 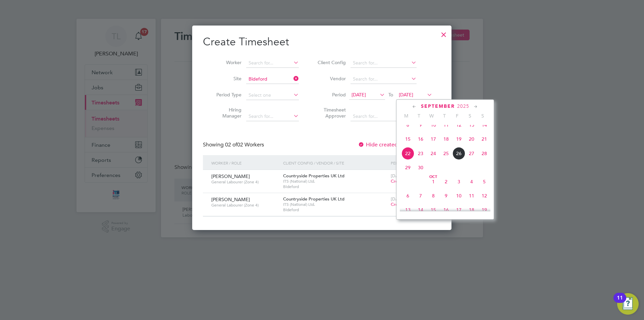 I want to click on span: W, so click(x=432, y=116).